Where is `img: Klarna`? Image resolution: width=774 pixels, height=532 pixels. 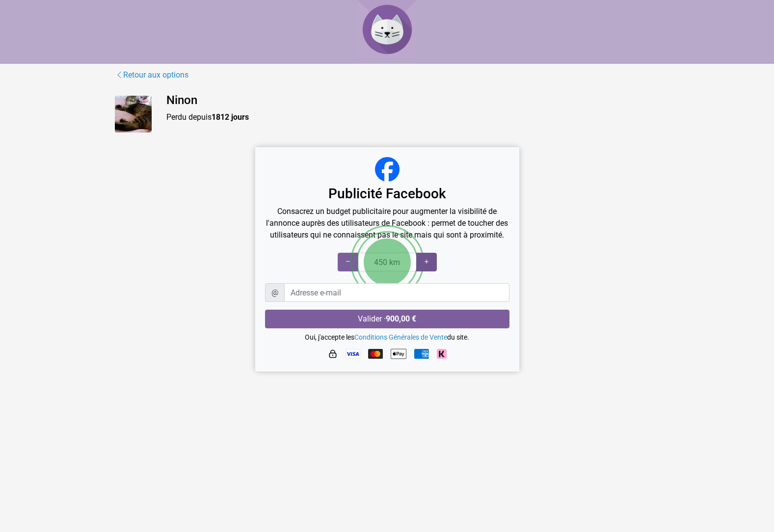 img: Klarna is located at coordinates (441, 353).